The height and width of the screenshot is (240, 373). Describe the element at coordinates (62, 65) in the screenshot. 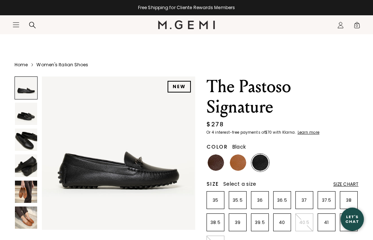

I see `a: Women's Italian Shoes` at that location.